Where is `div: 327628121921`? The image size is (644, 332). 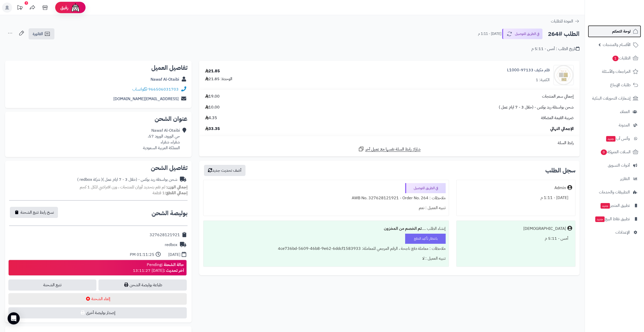 div: 327628121921 is located at coordinates (165, 235).